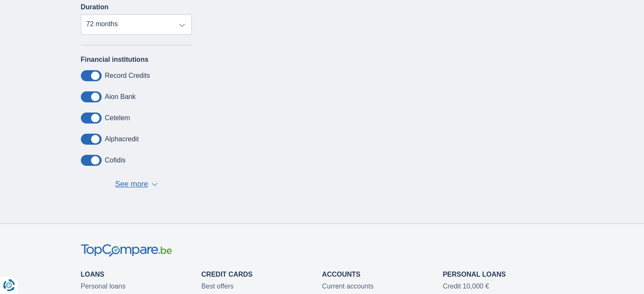  Describe the element at coordinates (466, 286) in the screenshot. I see `font: Credit 10,000 €` at that location.